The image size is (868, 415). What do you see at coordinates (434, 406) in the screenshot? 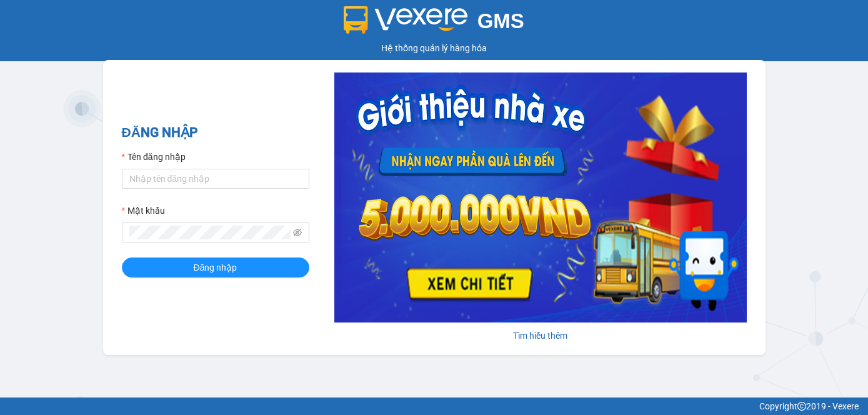
I see `div: Copyright 2019 - Vexere` at bounding box center [434, 406].